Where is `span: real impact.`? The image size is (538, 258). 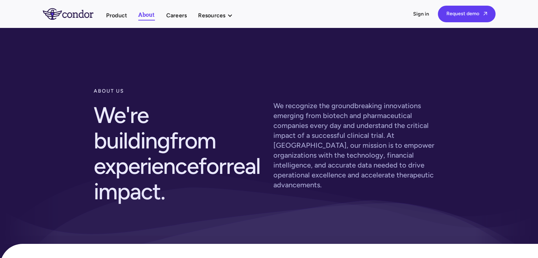 span: real impact. is located at coordinates (177, 179).